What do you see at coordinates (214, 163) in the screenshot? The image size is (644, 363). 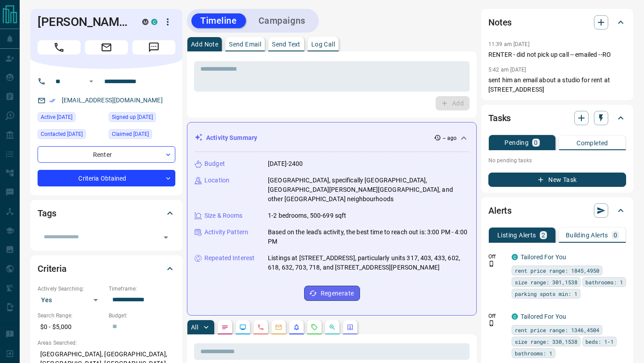 I see `p: Budget` at bounding box center [214, 163].